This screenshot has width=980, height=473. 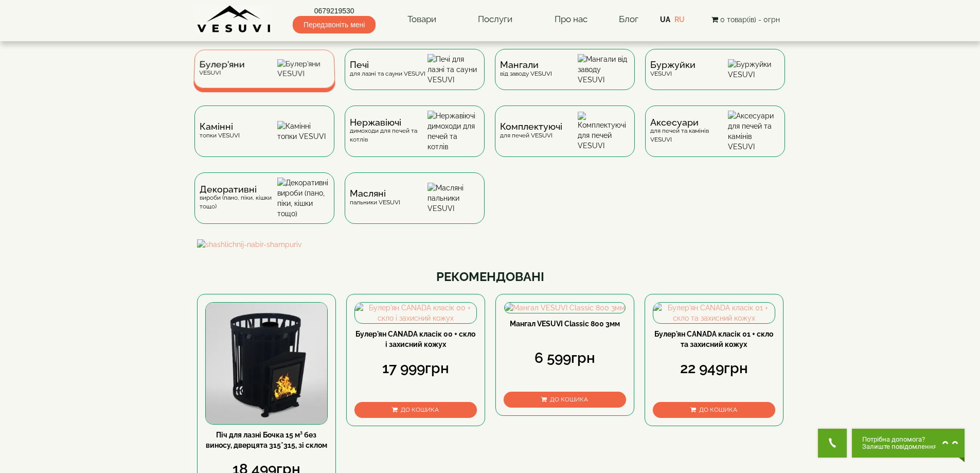 I want to click on a: Піч для лазні Бочка 15 м³ без виносу, дверцята 315*315, зі склом, so click(x=266, y=440).